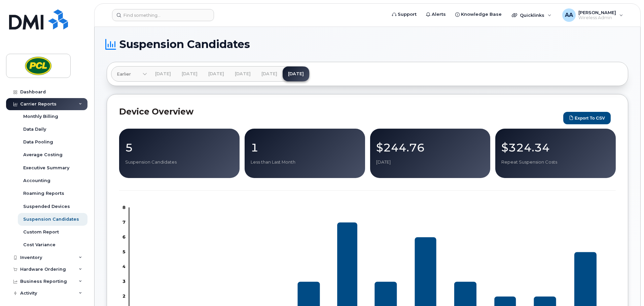  I want to click on tspan: 7, so click(124, 222).